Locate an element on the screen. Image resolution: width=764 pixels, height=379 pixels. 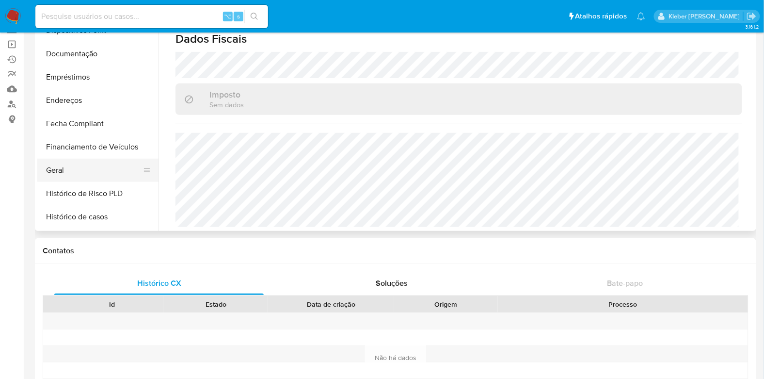
button: Histórico de conversas is located at coordinates (98, 240).